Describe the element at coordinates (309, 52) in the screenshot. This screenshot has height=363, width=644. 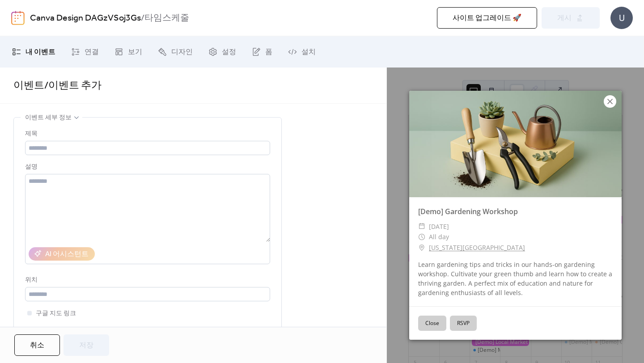
I see `span: 설치` at that location.